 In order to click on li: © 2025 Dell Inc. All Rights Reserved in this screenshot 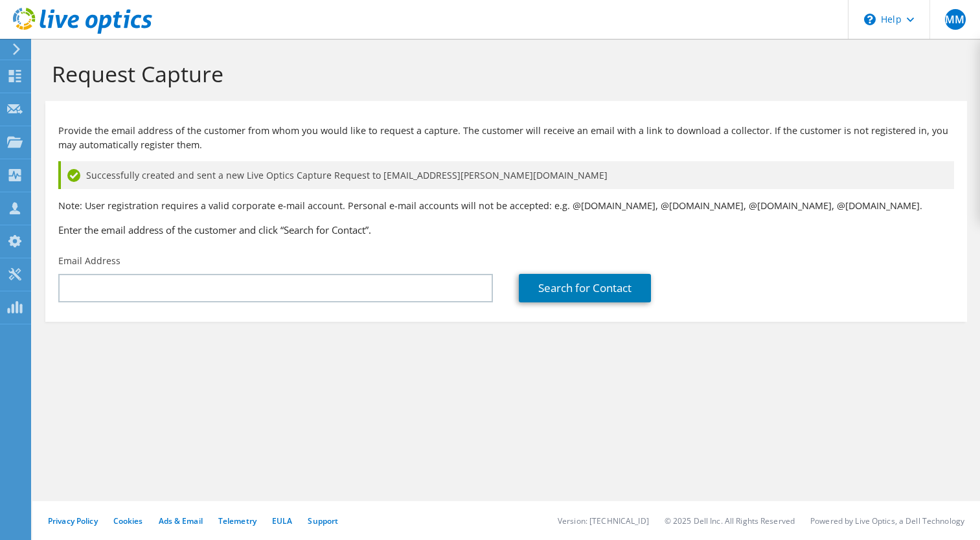, I will do `click(729, 521)`.